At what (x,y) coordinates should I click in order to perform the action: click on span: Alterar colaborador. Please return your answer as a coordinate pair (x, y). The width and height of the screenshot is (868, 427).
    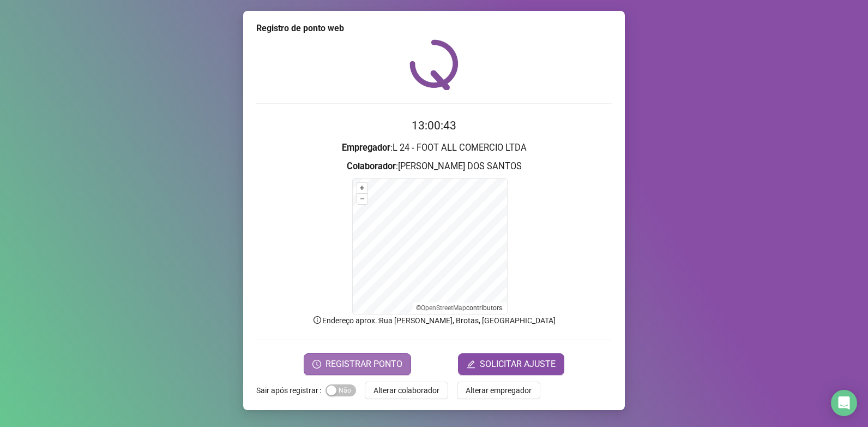
    Looking at the image, I should click on (407, 390).